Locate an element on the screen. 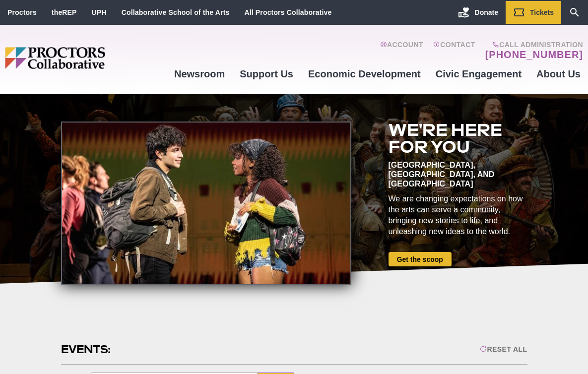 This screenshot has width=588, height=374. a: About Us is located at coordinates (558, 74).